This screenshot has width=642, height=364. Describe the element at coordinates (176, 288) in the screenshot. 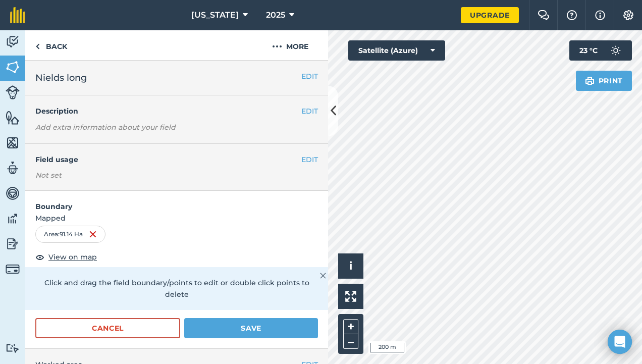

I see `p: Click and drag the field boundary/points to edit or double click points to delete` at that location.